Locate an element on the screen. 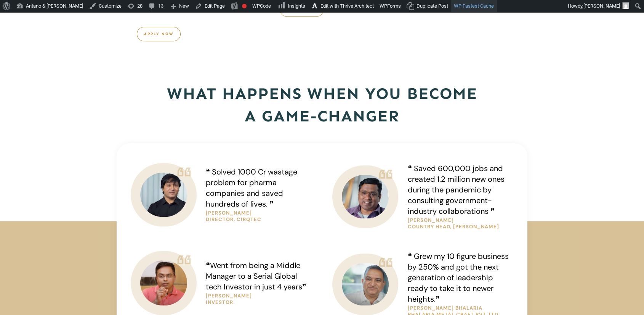  a: Apply Now is located at coordinates (159, 34).